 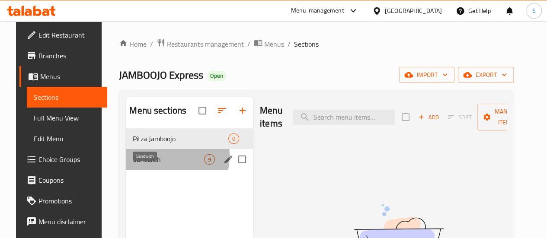 What do you see at coordinates (190, 160) in the screenshot?
I see `div: Sandwich9edit` at bounding box center [190, 160].